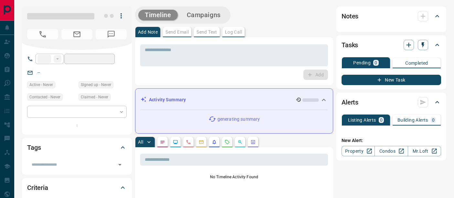  Describe the element at coordinates (163, 142) in the screenshot. I see `svg: Notes` at that location.